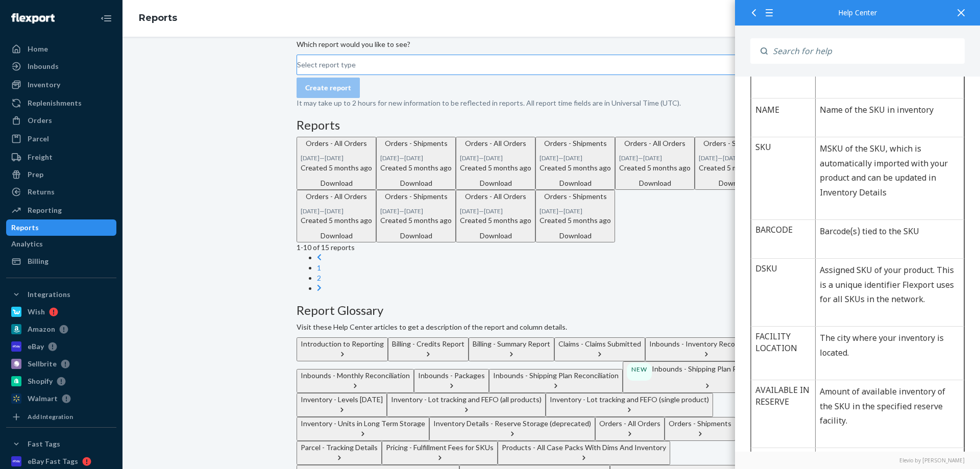  I want to click on div: Parcel, so click(38, 139).